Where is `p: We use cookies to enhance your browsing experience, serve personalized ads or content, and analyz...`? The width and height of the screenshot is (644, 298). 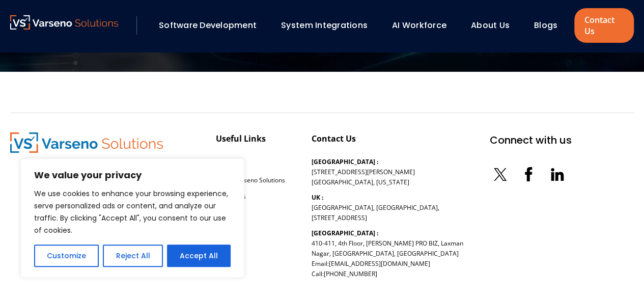
p: We use cookies to enhance your browsing experience, serve personalized ads or content, and analyz... is located at coordinates (133, 212).